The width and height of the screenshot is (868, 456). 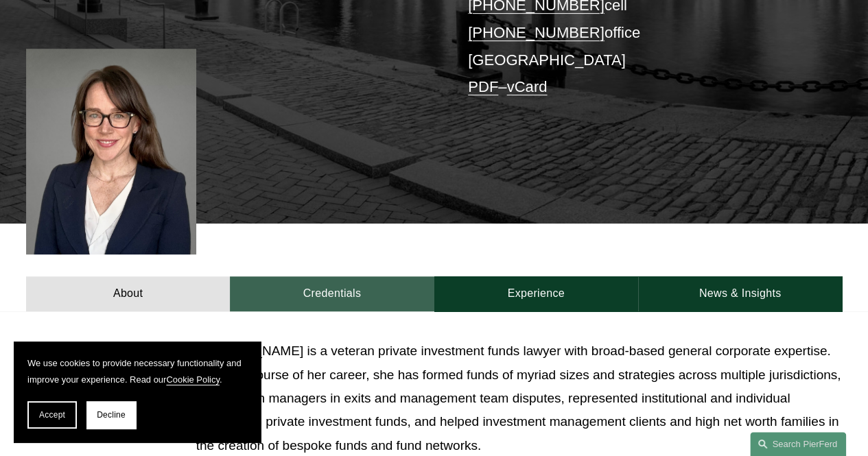 What do you see at coordinates (111, 415) in the screenshot?
I see `button: Decline` at bounding box center [111, 415].